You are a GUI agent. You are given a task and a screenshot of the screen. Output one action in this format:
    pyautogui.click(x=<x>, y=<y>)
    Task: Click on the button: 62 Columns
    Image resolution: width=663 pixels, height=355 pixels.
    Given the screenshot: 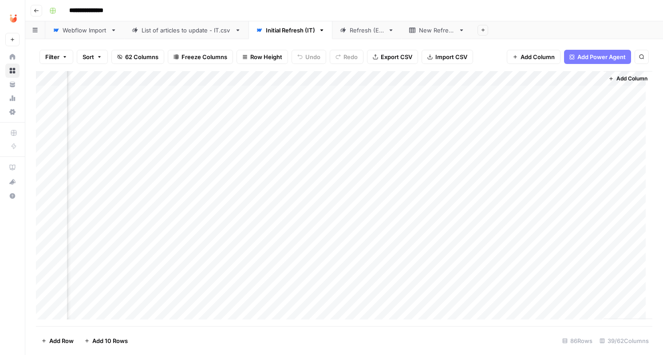 What is the action you would take?
    pyautogui.click(x=138, y=57)
    